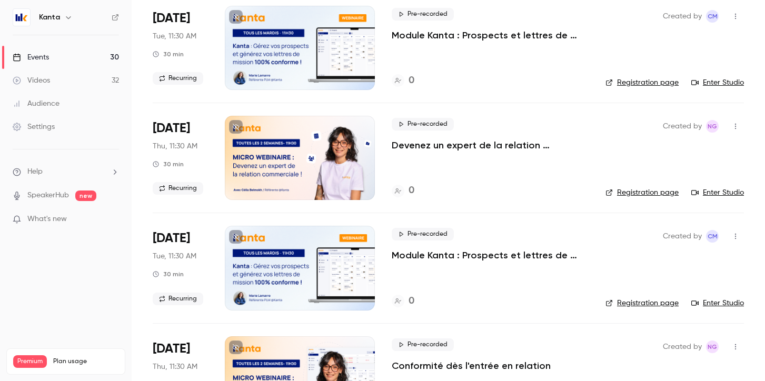  What do you see at coordinates (35, 172) in the screenshot?
I see `span: Help` at bounding box center [35, 172].